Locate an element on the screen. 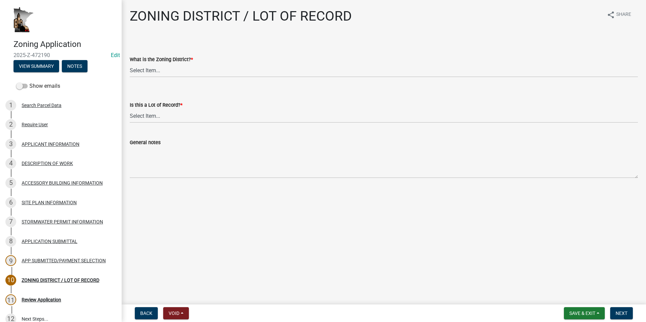  button: View Summary is located at coordinates (36, 66).